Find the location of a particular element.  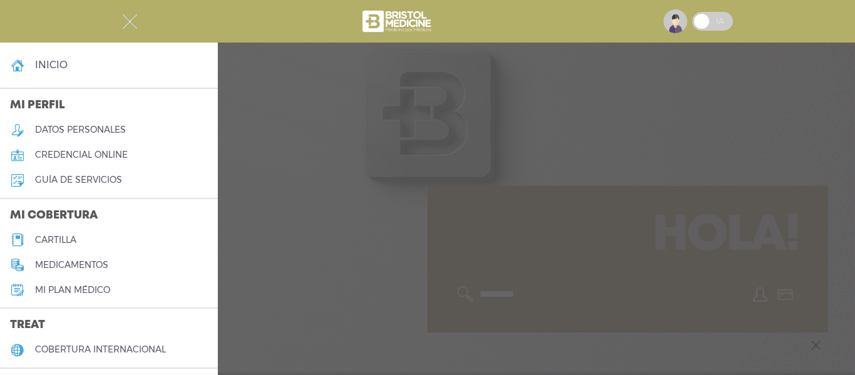

h4: inicio is located at coordinates (51, 64).